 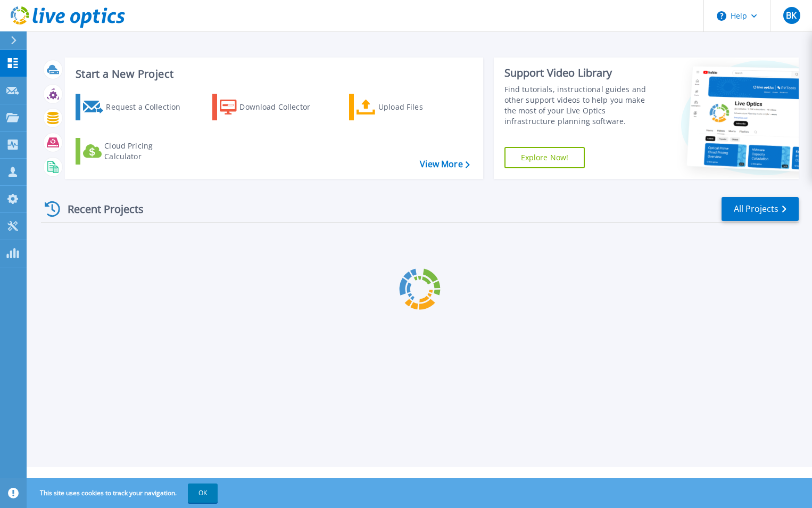 I want to click on a: All Projects, so click(x=760, y=209).